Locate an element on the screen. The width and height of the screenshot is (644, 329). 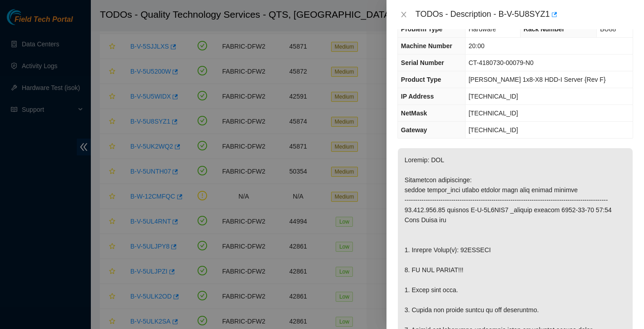
div: TODOs - Description - B-V-5U8SYZ1 is located at coordinates (524, 14).